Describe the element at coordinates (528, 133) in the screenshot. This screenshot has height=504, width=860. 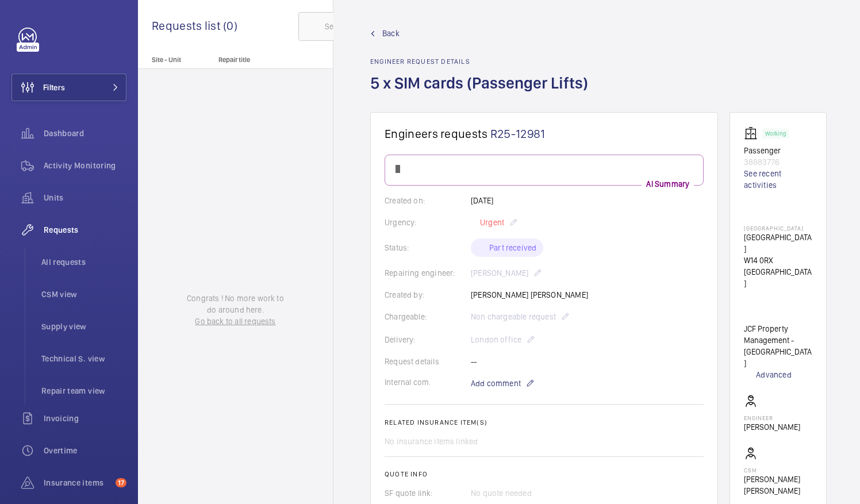
I see `span: R25-12981` at that location.